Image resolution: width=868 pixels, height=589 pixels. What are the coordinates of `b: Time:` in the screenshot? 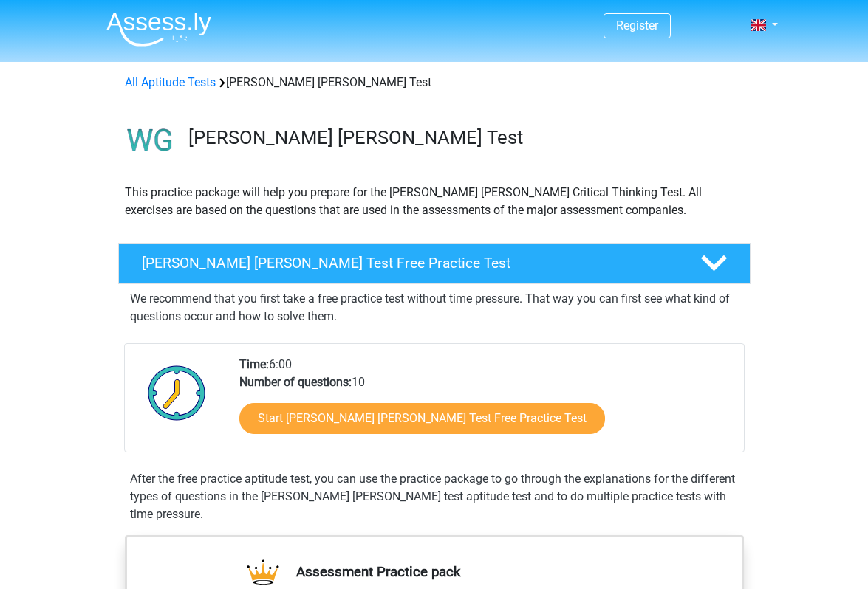 It's located at (254, 364).